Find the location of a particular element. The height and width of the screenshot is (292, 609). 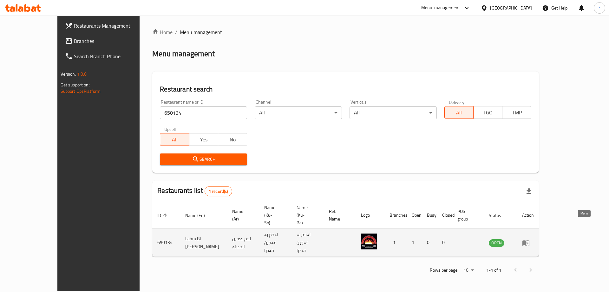

span: 1.0.0 is located at coordinates (82, 74).